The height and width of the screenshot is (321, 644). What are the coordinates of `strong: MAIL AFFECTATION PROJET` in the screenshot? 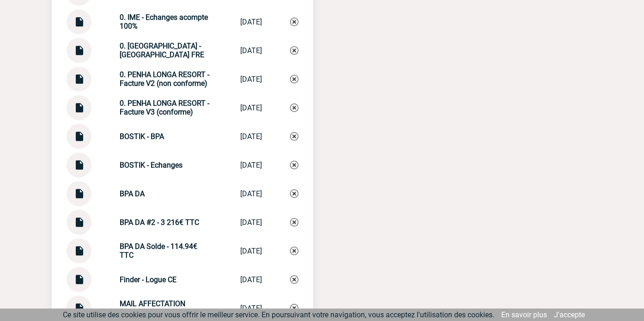 It's located at (153, 308).